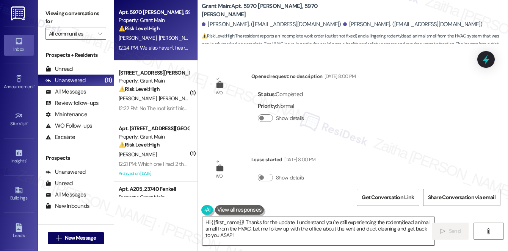 Image resolution: width=508 pixels, height=251 pixels. I want to click on div: 12:22 PM: No The roof isn't finished, so click(156, 108).